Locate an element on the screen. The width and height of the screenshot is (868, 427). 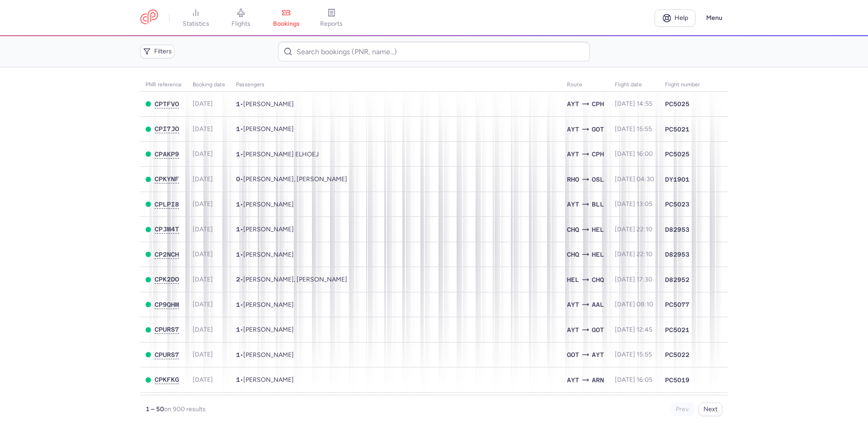
span: CPK2DO is located at coordinates (167, 279).